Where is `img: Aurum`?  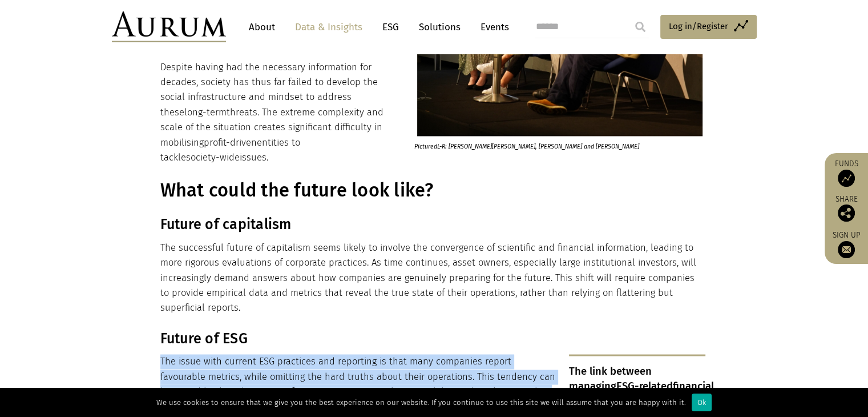
img: Aurum is located at coordinates (169, 27).